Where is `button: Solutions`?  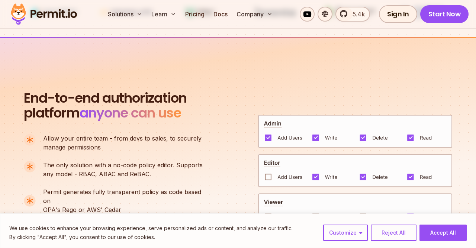
button: Solutions is located at coordinates (125, 14).